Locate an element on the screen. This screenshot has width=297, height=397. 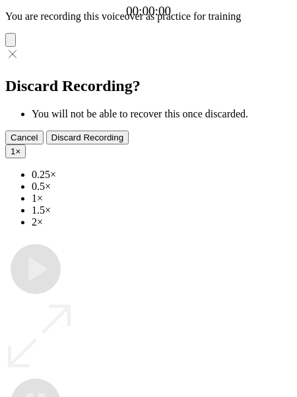
button: Discard Recording is located at coordinates (88, 137).